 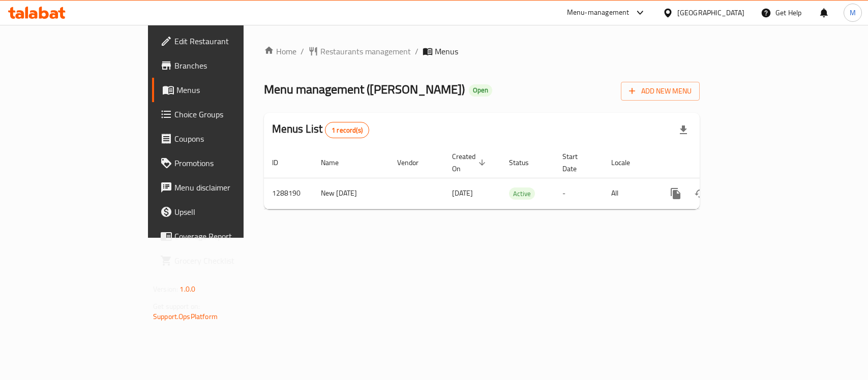 I want to click on span: Open, so click(x=481, y=90).